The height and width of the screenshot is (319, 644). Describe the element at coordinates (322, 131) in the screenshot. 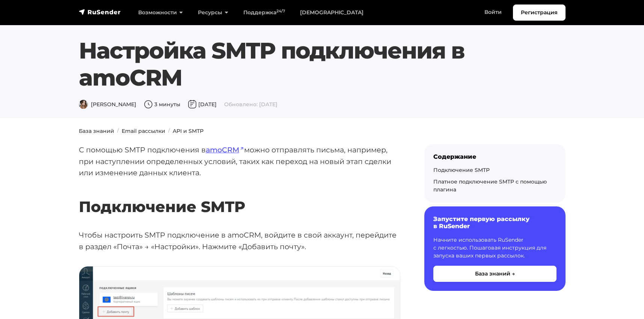

I see `nav: breadcrumb` at that location.